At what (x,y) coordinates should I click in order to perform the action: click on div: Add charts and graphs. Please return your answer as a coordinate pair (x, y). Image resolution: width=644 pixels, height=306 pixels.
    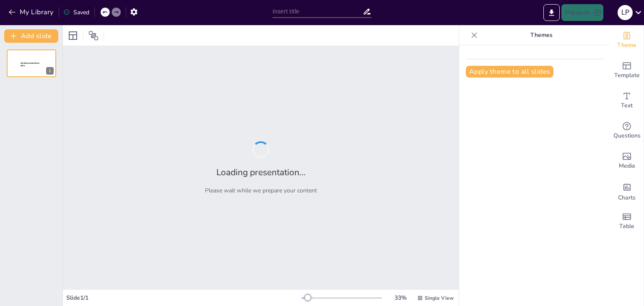
    Looking at the image, I should click on (626, 191).